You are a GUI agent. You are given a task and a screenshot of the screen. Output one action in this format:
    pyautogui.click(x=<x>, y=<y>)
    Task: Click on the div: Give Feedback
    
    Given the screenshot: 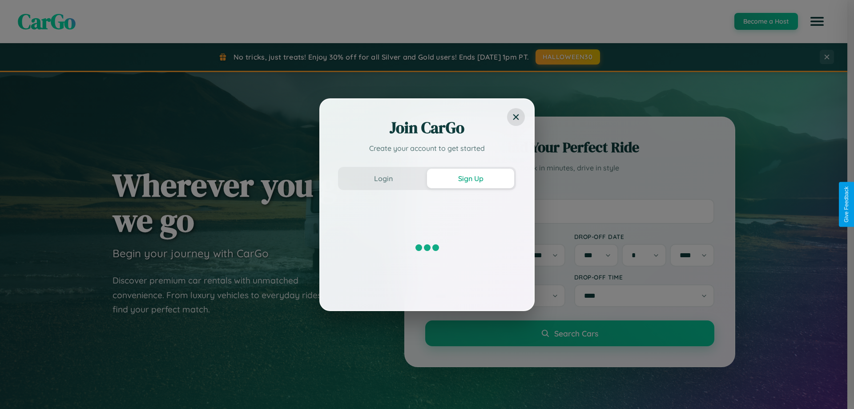 What is the action you would take?
    pyautogui.click(x=846, y=204)
    